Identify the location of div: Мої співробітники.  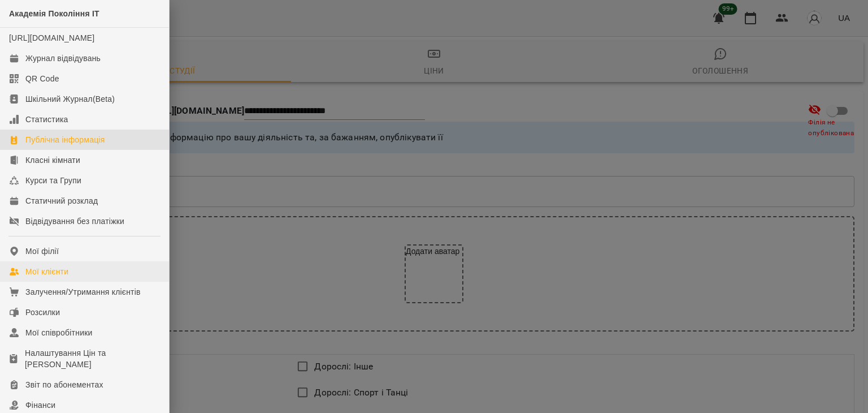
(59, 333).